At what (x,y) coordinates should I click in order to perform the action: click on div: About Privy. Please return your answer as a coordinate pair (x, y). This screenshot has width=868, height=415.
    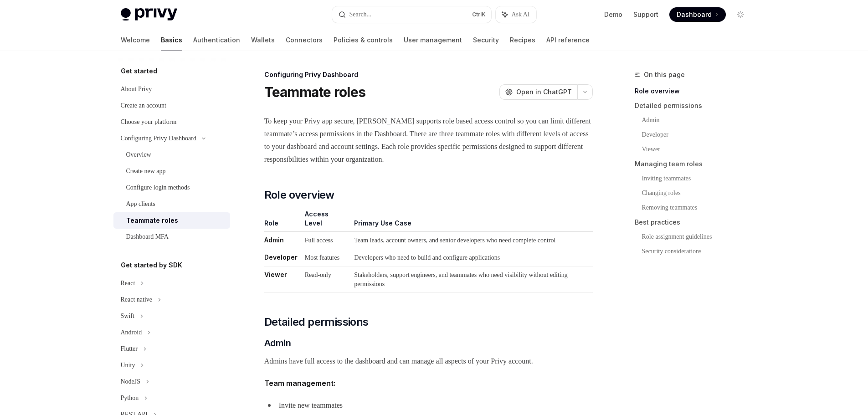
    Looking at the image, I should click on (136, 89).